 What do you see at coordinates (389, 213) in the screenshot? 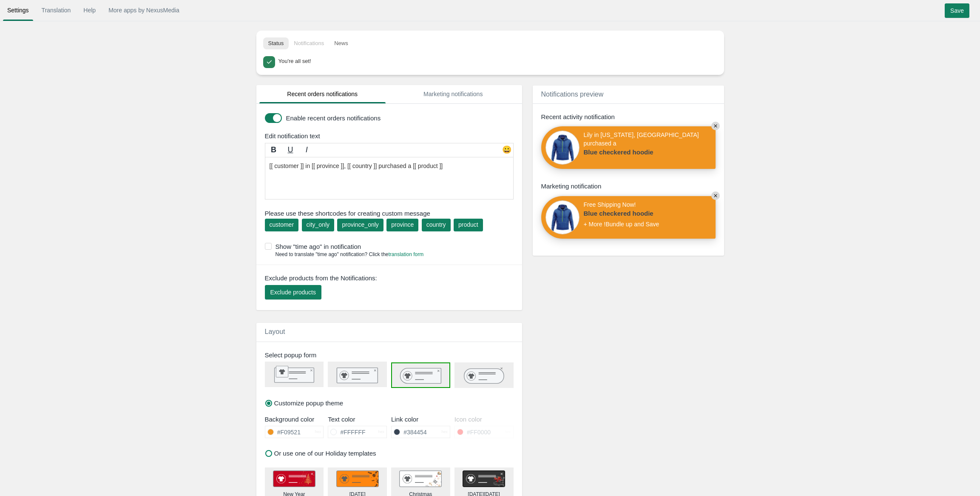
I see `span: Please use these shortcodes for creating custom message` at bounding box center [389, 213].